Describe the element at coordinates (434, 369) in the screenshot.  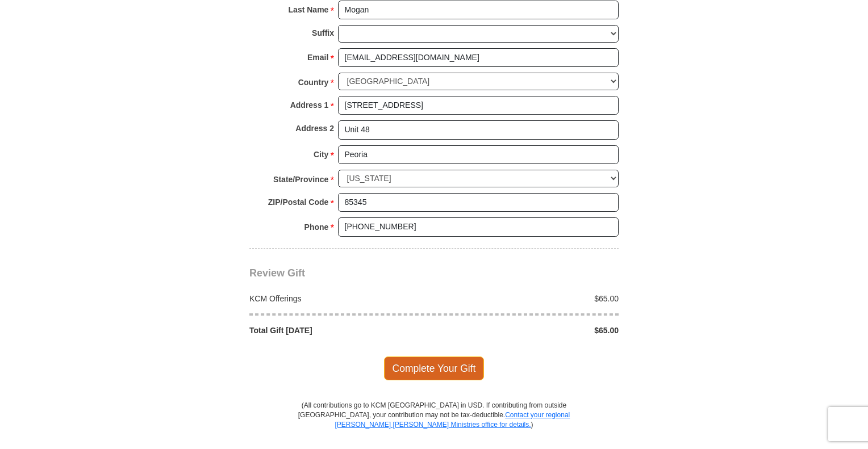
I see `span: Complete Your Gift` at that location.